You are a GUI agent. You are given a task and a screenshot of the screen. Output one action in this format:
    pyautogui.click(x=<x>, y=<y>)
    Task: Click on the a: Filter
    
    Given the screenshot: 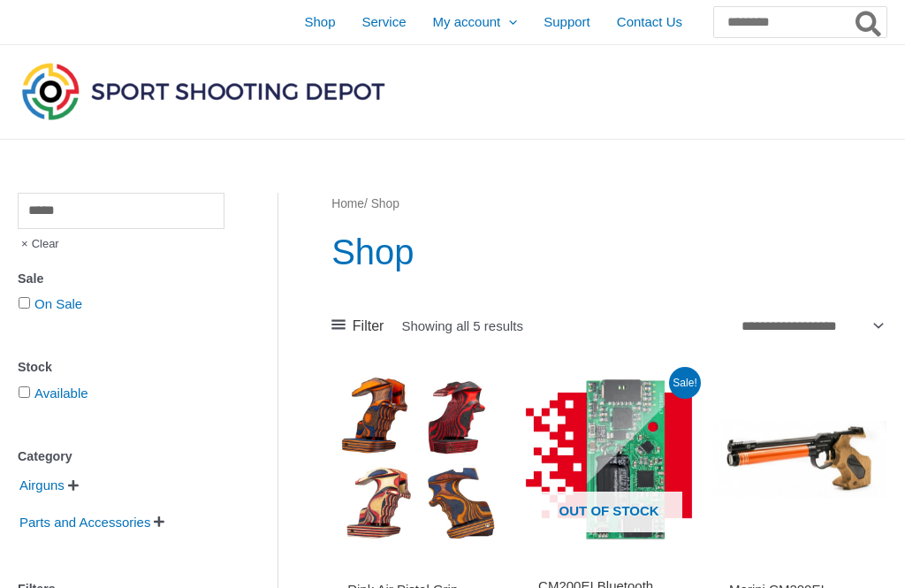 What is the action you would take?
    pyautogui.click(x=357, y=326)
    